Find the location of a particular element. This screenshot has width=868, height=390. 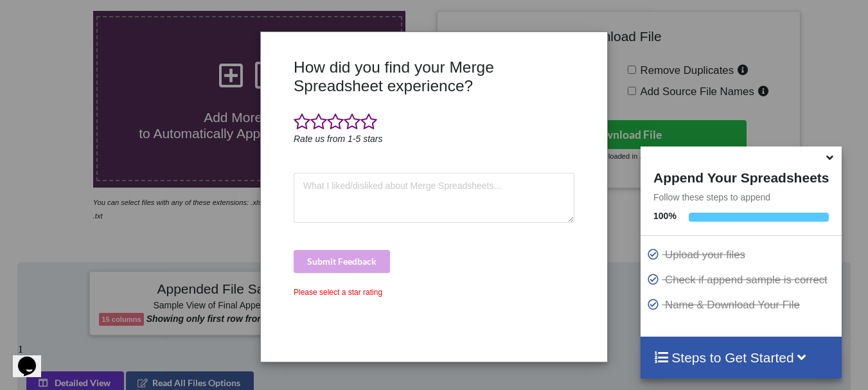

p: Upload your files is located at coordinates (742, 255).